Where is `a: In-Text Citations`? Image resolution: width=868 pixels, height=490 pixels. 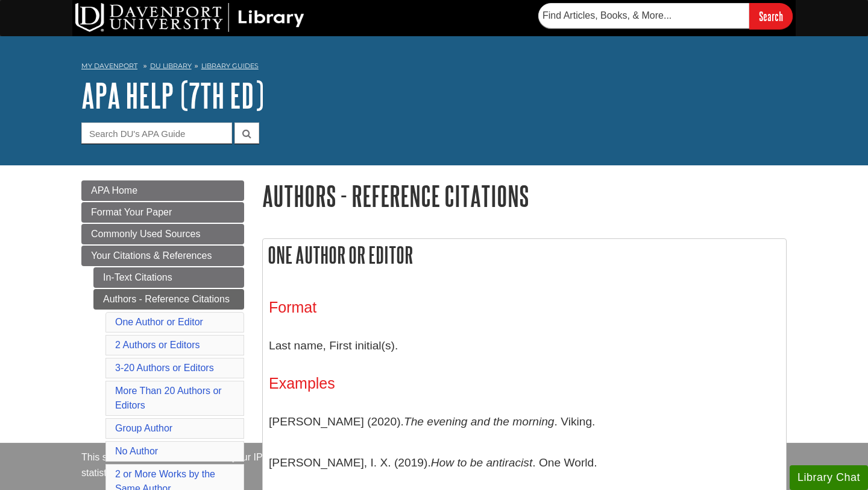
a: In-Text Citations is located at coordinates (169, 278).